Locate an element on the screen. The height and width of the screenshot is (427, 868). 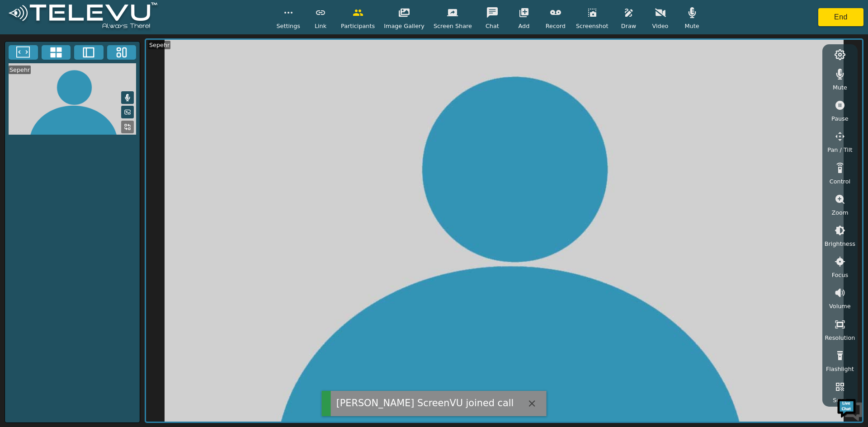
span: Video is located at coordinates (661, 26).